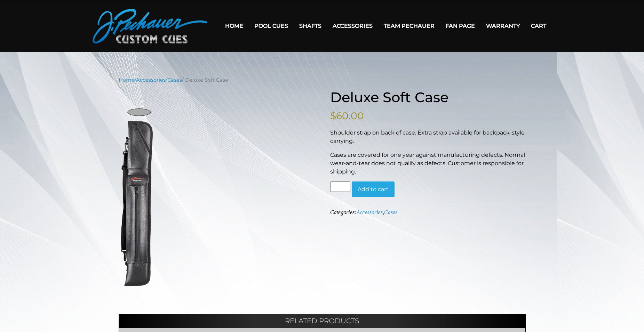 The width and height of the screenshot is (644, 332). What do you see at coordinates (539, 26) in the screenshot?
I see `a: Cart` at bounding box center [539, 26].